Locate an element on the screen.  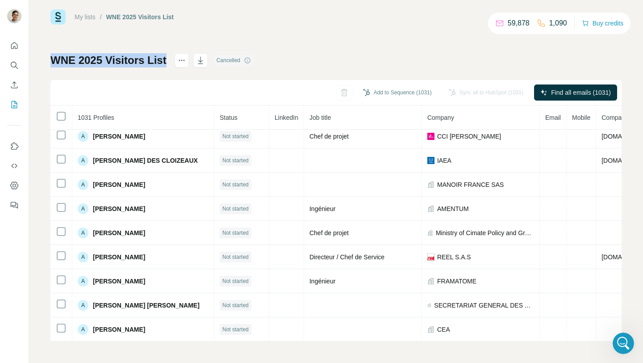
span: Find all emails (1031) is located at coordinates (581, 92).